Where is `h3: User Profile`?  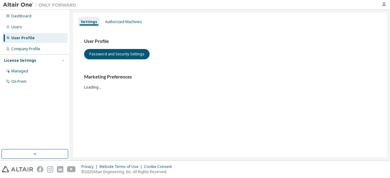
h3: User Profile is located at coordinates (230, 41).